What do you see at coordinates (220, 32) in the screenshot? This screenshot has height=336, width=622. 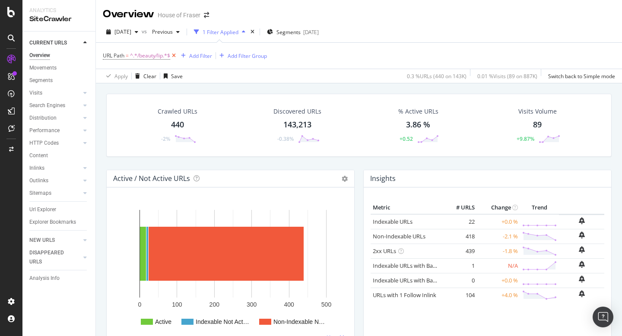 I see `div: 1 Filter Applied` at bounding box center [220, 32].